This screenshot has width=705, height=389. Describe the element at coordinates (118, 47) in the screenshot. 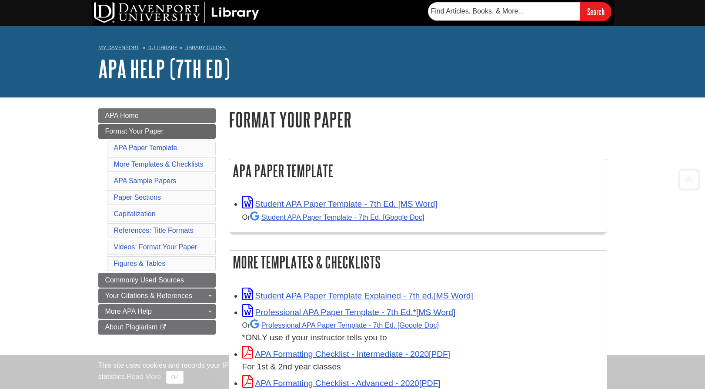

I see `a: My Davenport` at that location.